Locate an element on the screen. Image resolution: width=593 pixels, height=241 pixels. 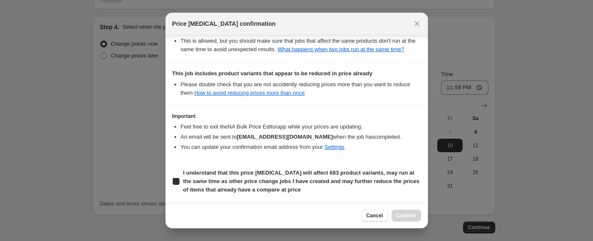
button: Cancel is located at coordinates (374, 216).